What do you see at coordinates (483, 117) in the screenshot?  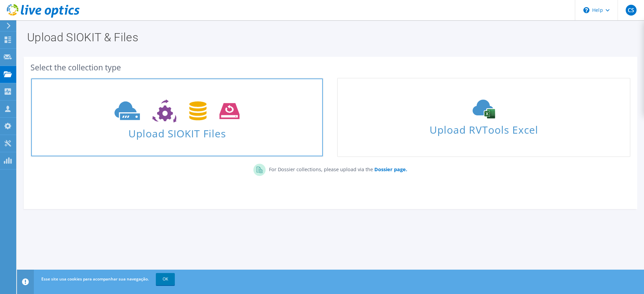 I see `a: Upload RVTools Excel` at bounding box center [483, 117].